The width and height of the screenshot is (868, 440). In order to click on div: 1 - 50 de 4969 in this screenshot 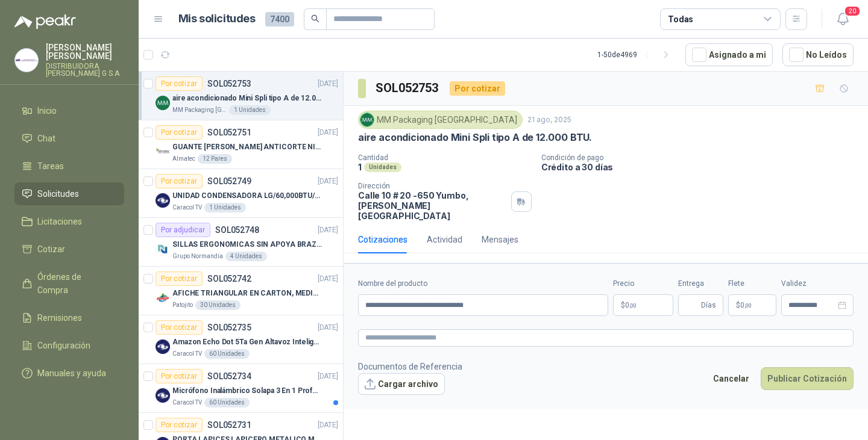, I will do `click(636, 55)`.